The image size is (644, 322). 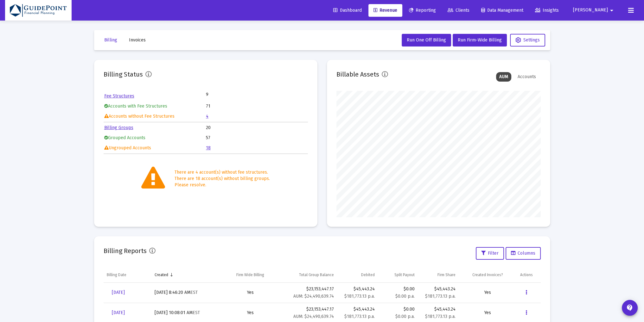 What do you see at coordinates (459, 10) in the screenshot?
I see `span: Clients` at bounding box center [459, 10].